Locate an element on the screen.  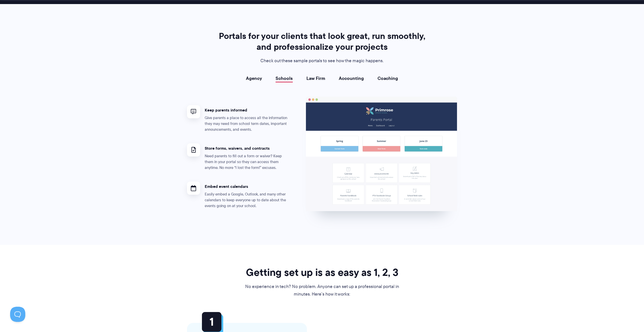
p: Easily embed a Google, Outlook, and many other calendars to keep everyone up to date about the ev... is located at coordinates (248, 200).